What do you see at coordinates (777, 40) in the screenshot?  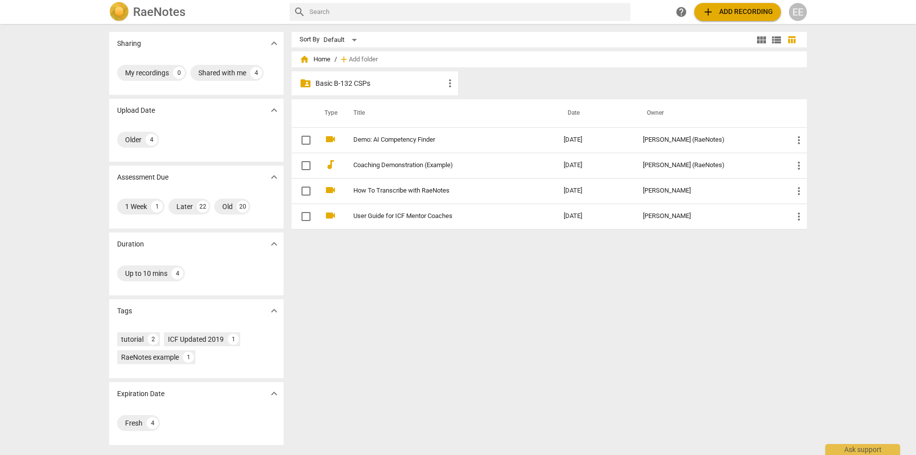 I see `span: view_list` at bounding box center [777, 40].